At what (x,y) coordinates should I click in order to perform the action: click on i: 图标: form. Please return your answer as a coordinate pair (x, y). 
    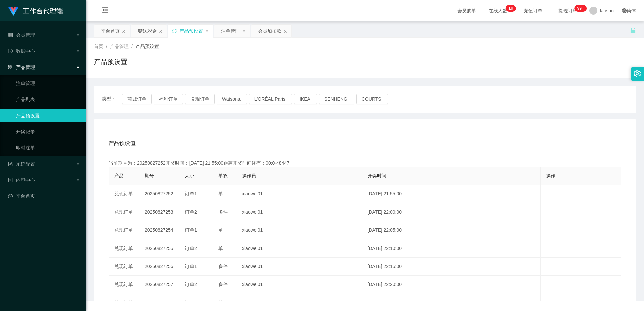
    Looking at the image, I should click on (10, 164).